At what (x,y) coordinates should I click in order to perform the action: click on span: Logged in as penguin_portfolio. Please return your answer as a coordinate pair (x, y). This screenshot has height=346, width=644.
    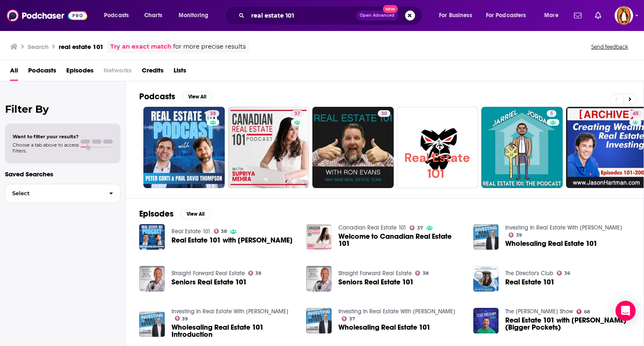
    Looking at the image, I should click on (623, 16).